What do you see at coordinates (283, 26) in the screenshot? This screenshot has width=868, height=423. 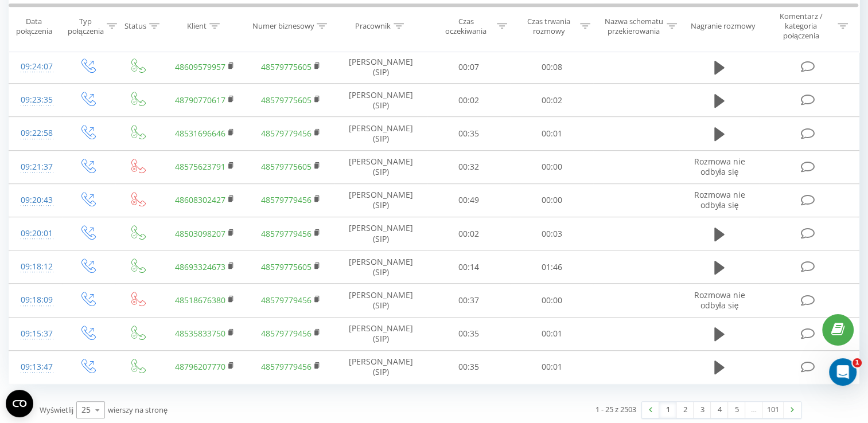 I see `div: Numer biznesowy` at bounding box center [283, 26].